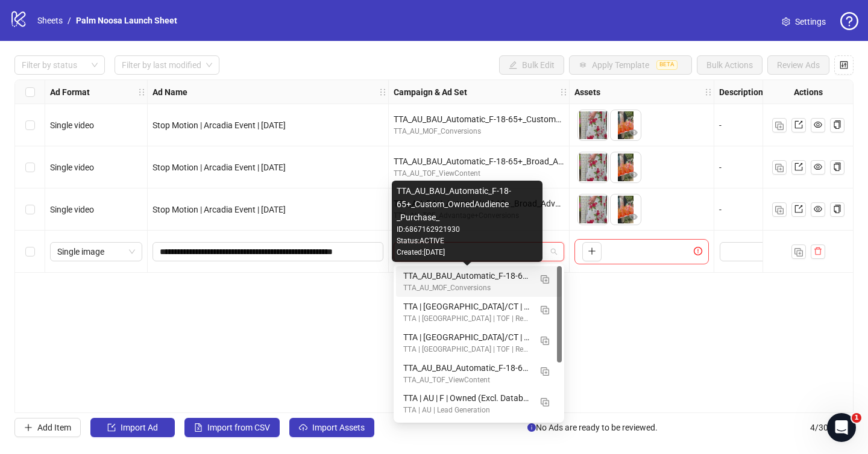  I want to click on div: TTA | NY/CT | Reach | F | 21-55 | Interest, so click(479, 343).